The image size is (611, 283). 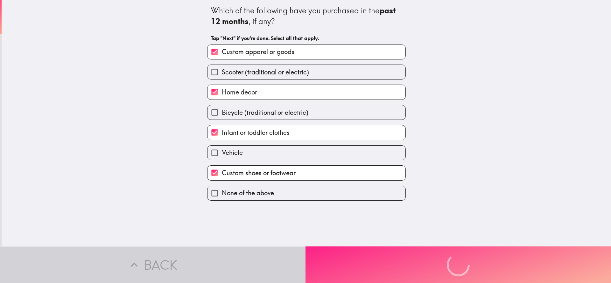 What do you see at coordinates (306, 52) in the screenshot?
I see `button: Custom apparel or goods` at bounding box center [306, 52].